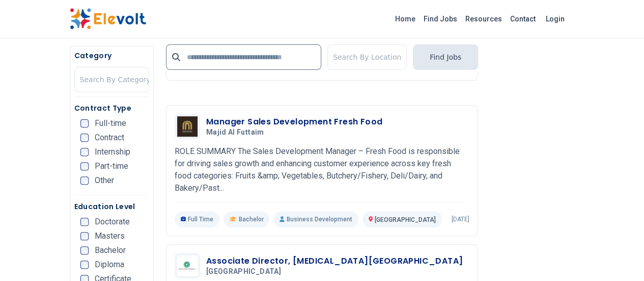  What do you see at coordinates (445, 57) in the screenshot?
I see `button: Find Jobs` at bounding box center [445, 57].